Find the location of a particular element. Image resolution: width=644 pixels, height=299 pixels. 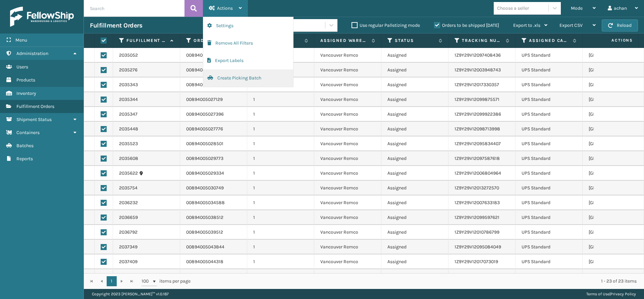

td: 00894005026331 is located at coordinates (214, 70).